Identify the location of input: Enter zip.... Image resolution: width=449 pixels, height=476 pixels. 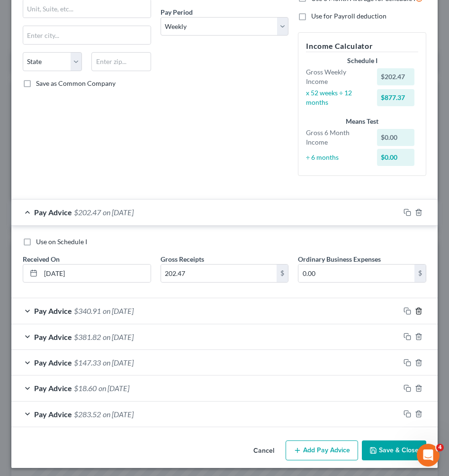
(121, 62).